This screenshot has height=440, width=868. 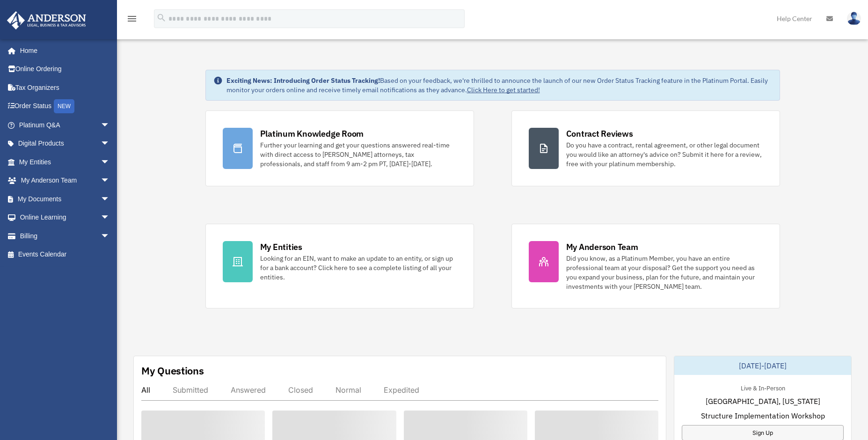 I want to click on img: Anderson Advisors Platinum Portal, so click(x=46, y=20).